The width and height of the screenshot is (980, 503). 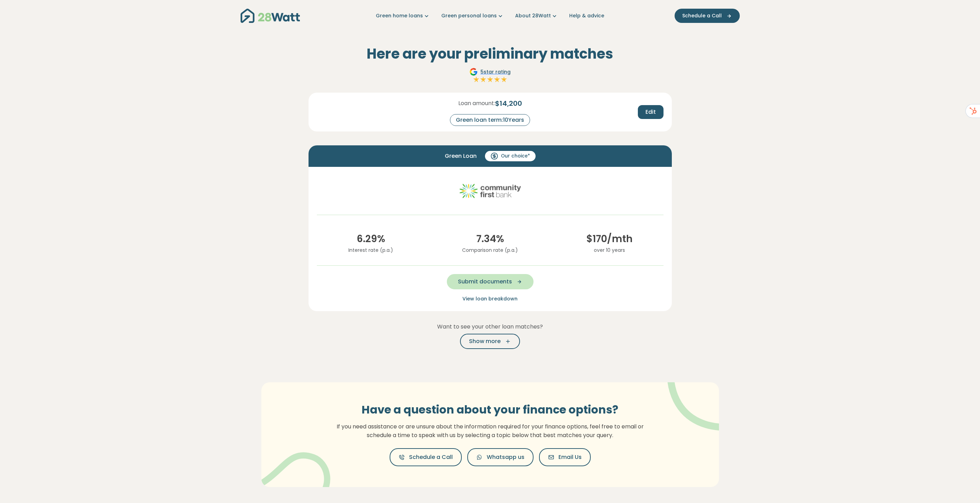 I want to click on span: Our choice*, so click(x=515, y=156).